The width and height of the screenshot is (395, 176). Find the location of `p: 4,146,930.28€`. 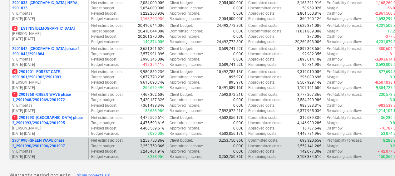

p: 4,146,930.28€ is located at coordinates (309, 123).